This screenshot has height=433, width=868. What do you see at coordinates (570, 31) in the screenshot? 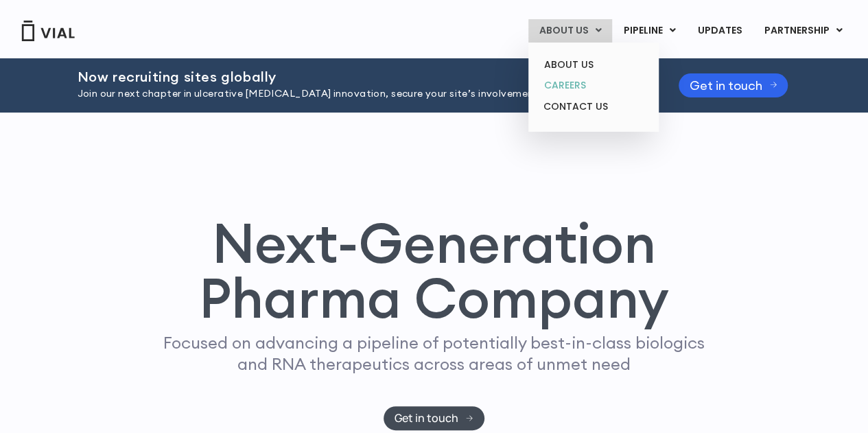
I see `a: ABOUT USMenu Toggle` at bounding box center [570, 31].